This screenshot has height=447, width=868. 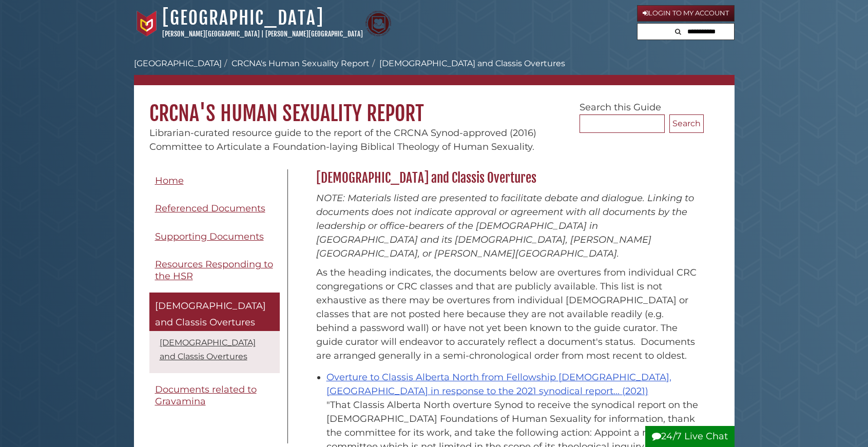 What do you see at coordinates (210, 209) in the screenshot?
I see `span: Referenced Documents` at bounding box center [210, 209].